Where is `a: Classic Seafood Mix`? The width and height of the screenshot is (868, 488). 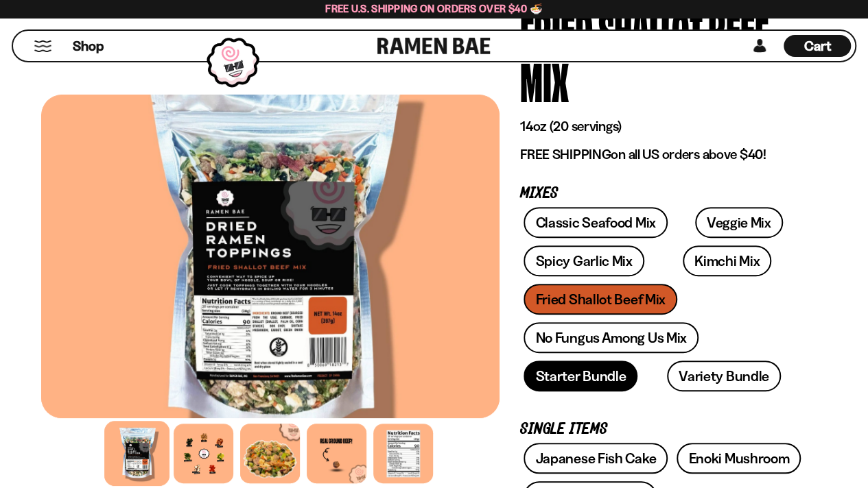
a: Classic Seafood Mix is located at coordinates (595, 222).